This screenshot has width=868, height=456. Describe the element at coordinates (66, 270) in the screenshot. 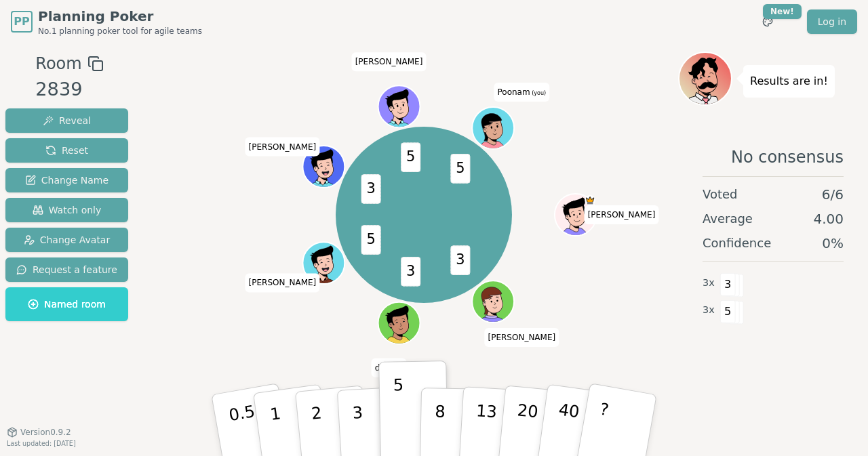

I see `button: Request a feature` at that location.